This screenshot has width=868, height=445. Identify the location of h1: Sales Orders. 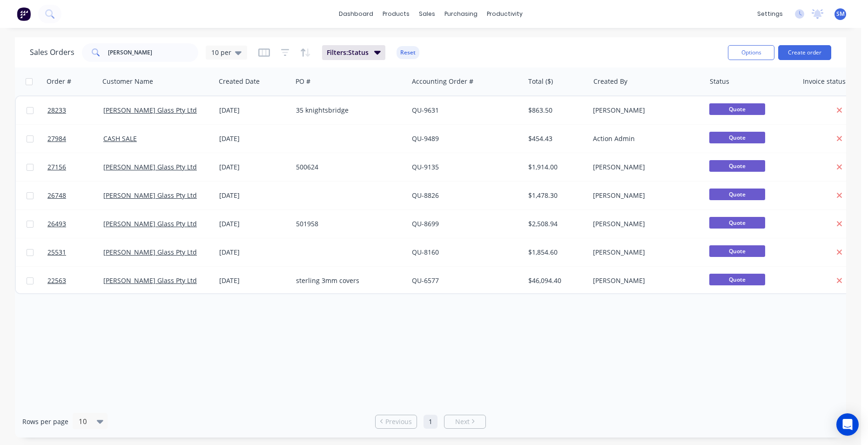
(52, 52).